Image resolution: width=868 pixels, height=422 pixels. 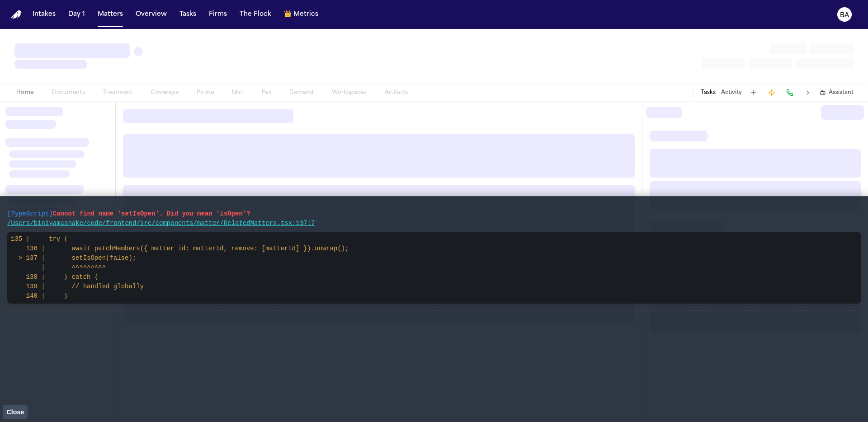 I want to click on a: The Flock, so click(x=256, y=15).